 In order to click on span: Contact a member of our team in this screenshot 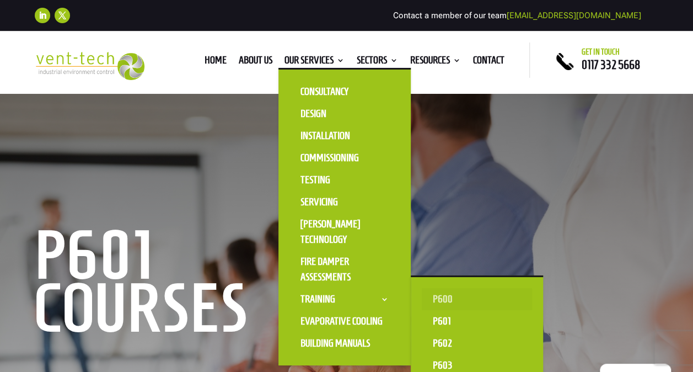, I will do `click(517, 15)`.